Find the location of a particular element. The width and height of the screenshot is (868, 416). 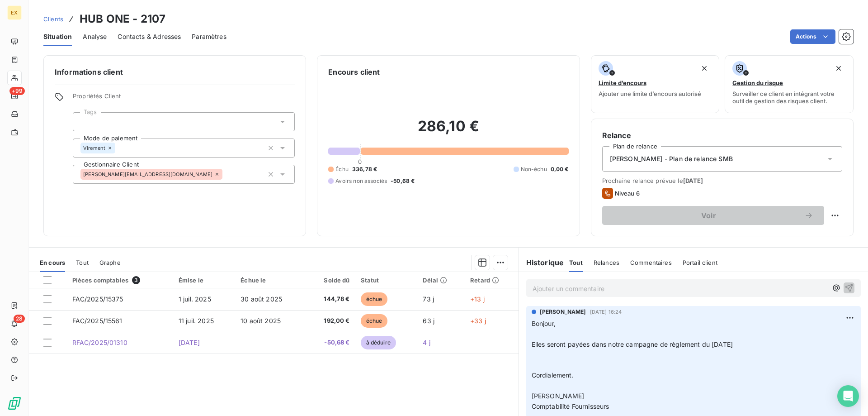

span: 0 is located at coordinates (360, 161).